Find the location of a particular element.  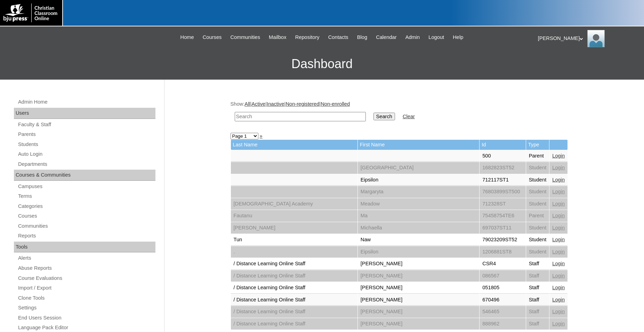

td: 051805 is located at coordinates (502, 288).